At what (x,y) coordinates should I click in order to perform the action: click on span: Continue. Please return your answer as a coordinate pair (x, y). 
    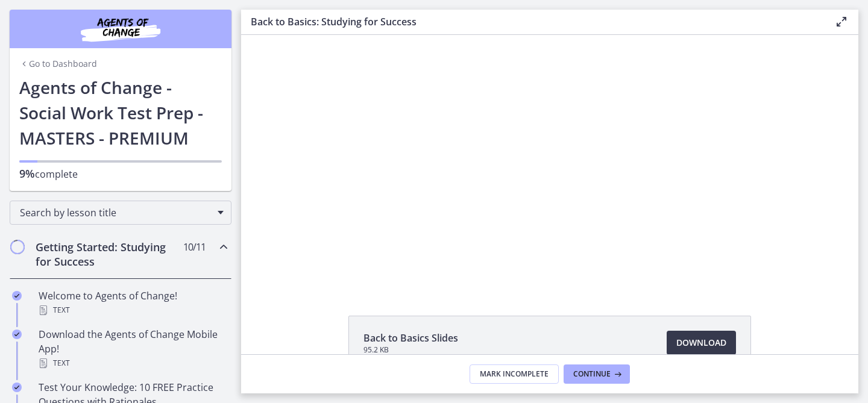
    Looking at the image, I should click on (592, 374).